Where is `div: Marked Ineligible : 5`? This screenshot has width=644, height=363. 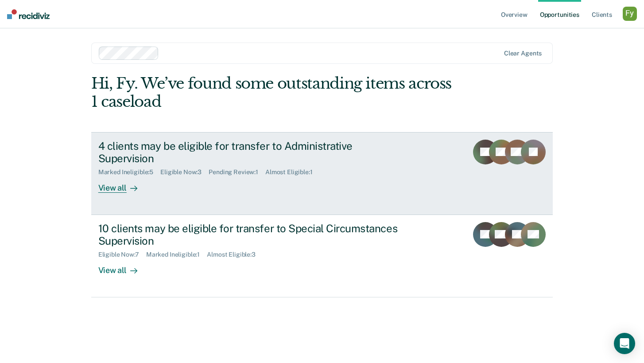
div: Marked Ineligible : 5 is located at coordinates (130, 172).